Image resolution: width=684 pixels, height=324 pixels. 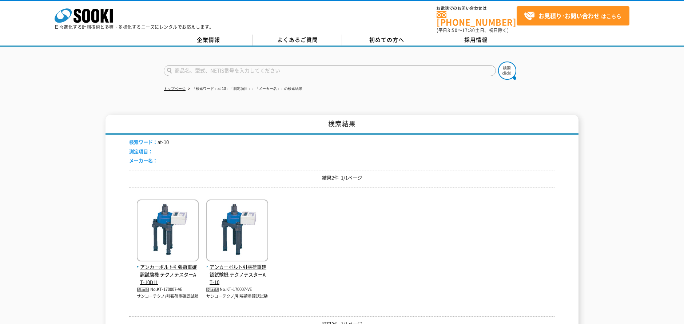 I want to click on li: 「検索ワード：at-10」「測定項目：」「メーカー名：」の検索結果, so click(x=245, y=89).